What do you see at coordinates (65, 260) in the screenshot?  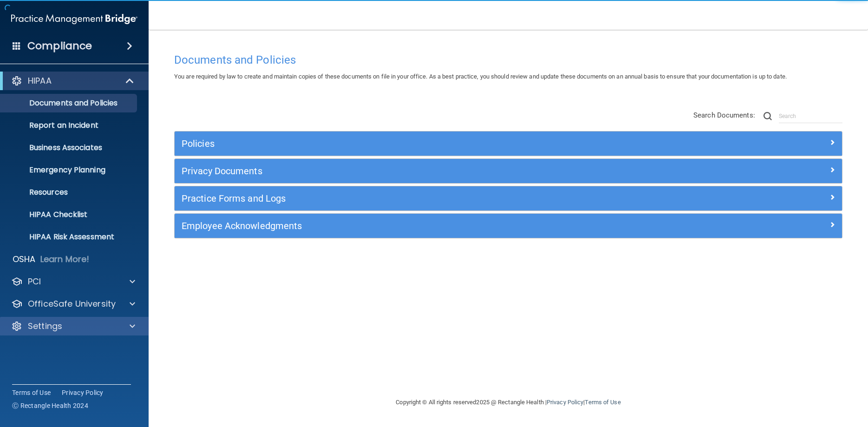 I see `p: Learn More!` at bounding box center [65, 260].